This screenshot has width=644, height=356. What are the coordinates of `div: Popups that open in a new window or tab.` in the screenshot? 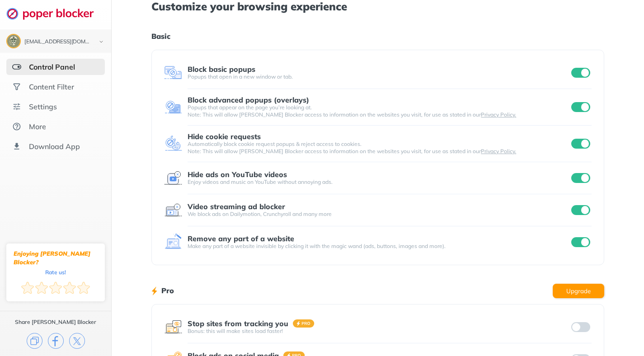 It's located at (378, 77).